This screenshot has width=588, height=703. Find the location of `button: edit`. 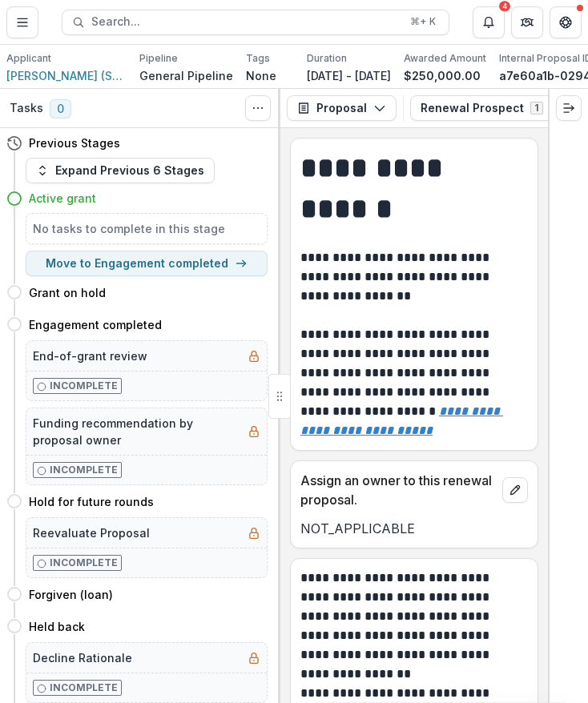

button: edit is located at coordinates (515, 490).